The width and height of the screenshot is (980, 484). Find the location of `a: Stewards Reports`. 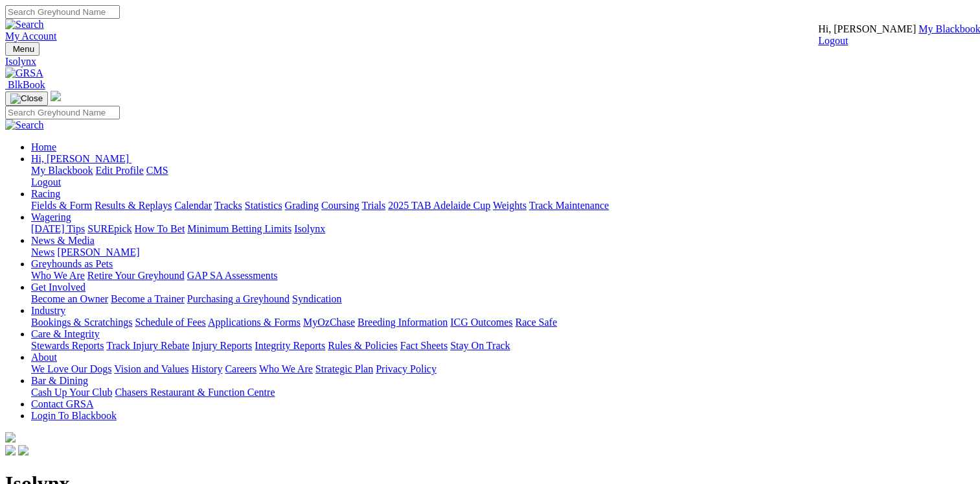

a: Stewards Reports is located at coordinates (67, 345).